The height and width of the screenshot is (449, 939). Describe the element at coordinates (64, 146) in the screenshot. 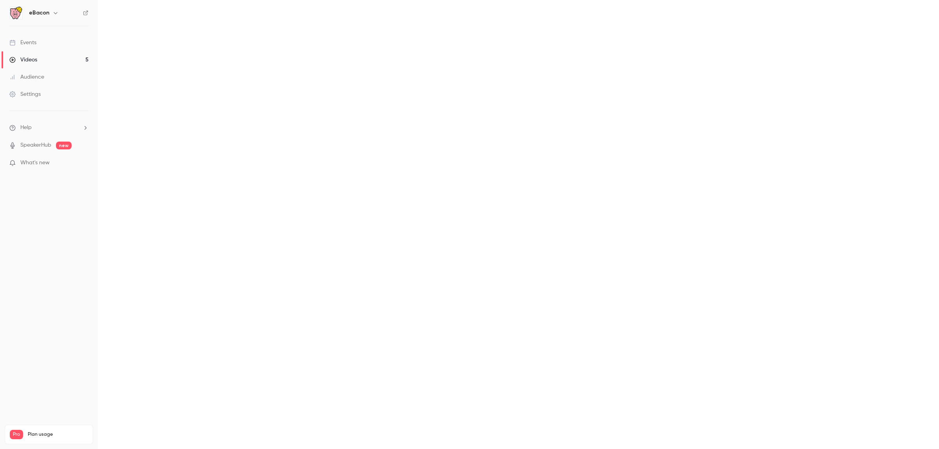

I see `span: new` at that location.